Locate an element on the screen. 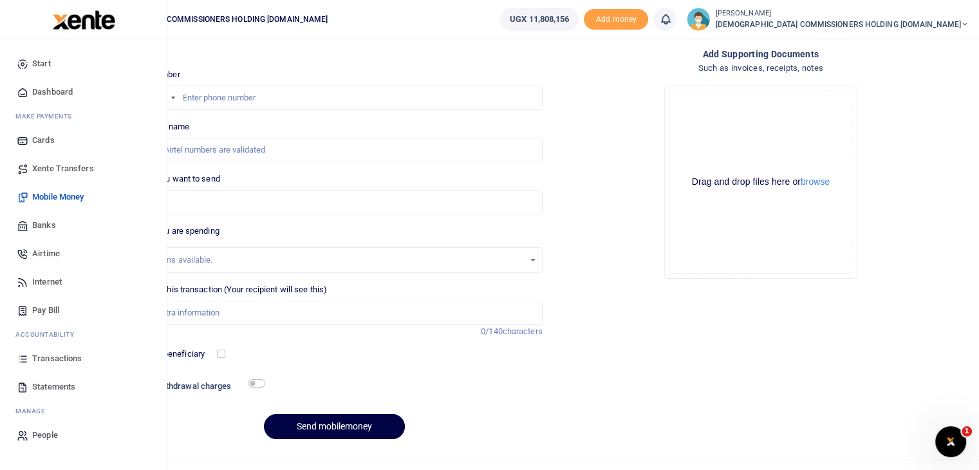 The width and height of the screenshot is (979, 470). img: logo-large is located at coordinates (84, 20).